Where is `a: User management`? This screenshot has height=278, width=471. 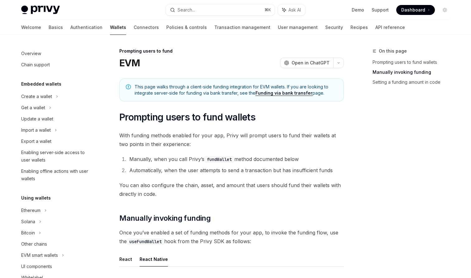
a: User management is located at coordinates (298, 27).